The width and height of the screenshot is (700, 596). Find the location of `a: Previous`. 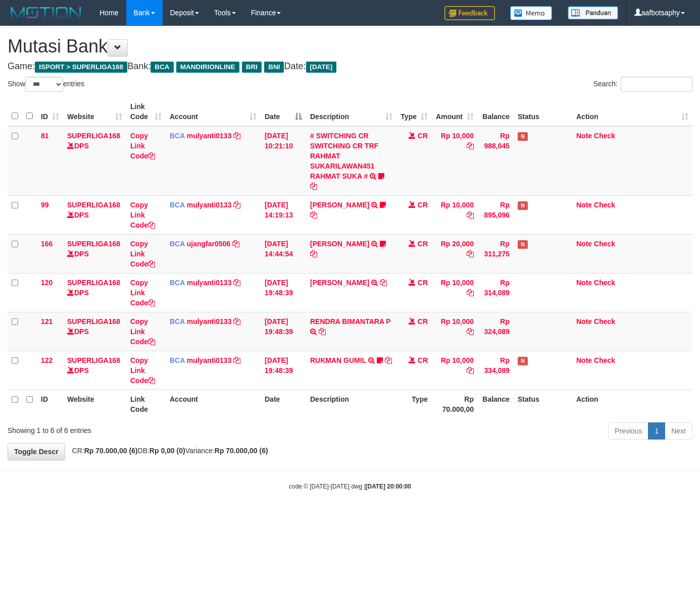

a: Previous is located at coordinates (628, 431).